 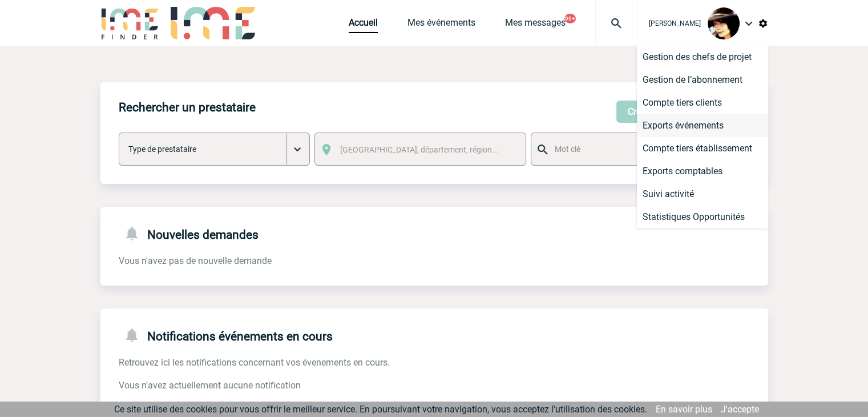 What do you see at coordinates (570, 18) in the screenshot?
I see `button: 99+` at bounding box center [570, 18].